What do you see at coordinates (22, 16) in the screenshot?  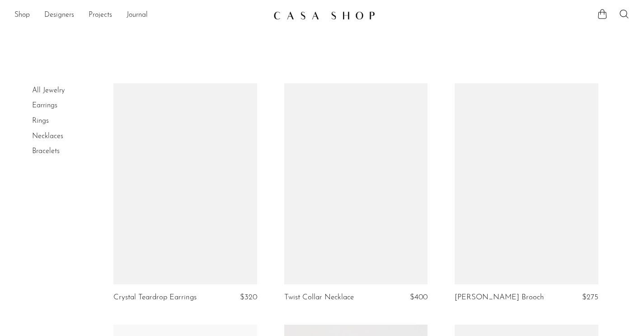 I see `a: Shop` at bounding box center [22, 16].